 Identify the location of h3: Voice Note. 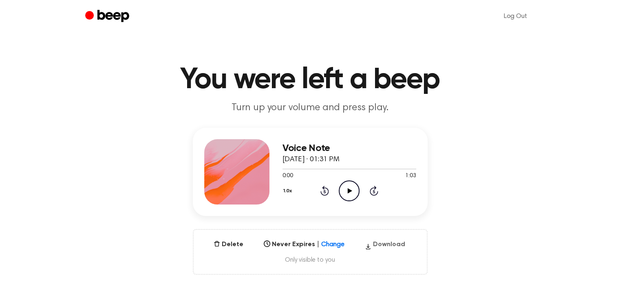
(349, 148).